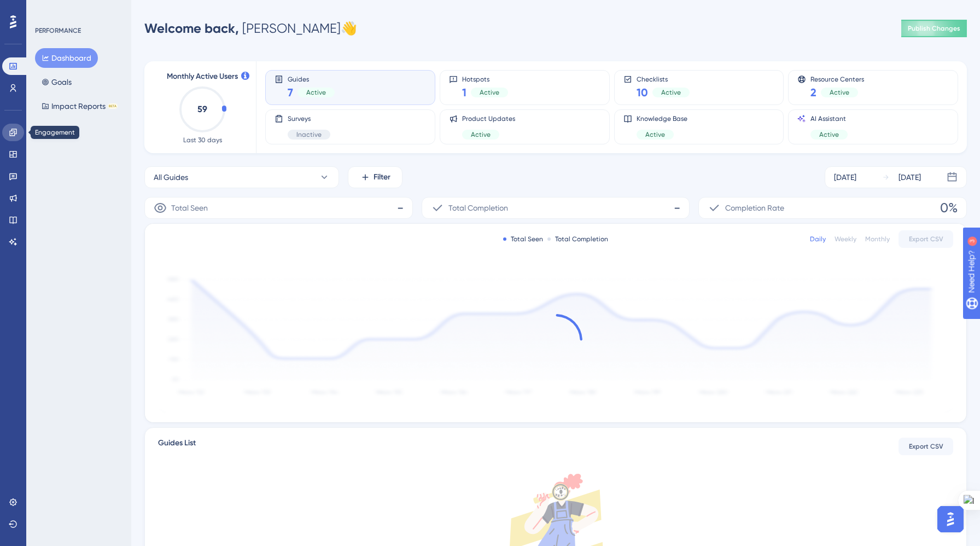 This screenshot has height=546, width=980. What do you see at coordinates (578, 239) in the screenshot?
I see `div: Total Completion` at bounding box center [578, 239].